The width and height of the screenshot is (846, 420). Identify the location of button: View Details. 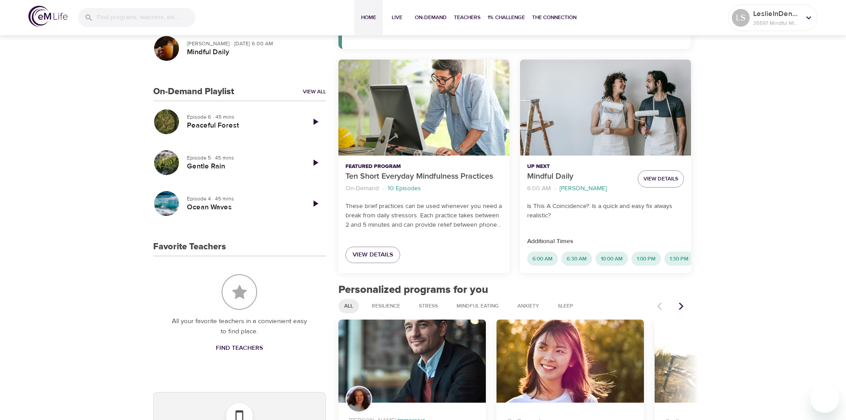
(661, 179).